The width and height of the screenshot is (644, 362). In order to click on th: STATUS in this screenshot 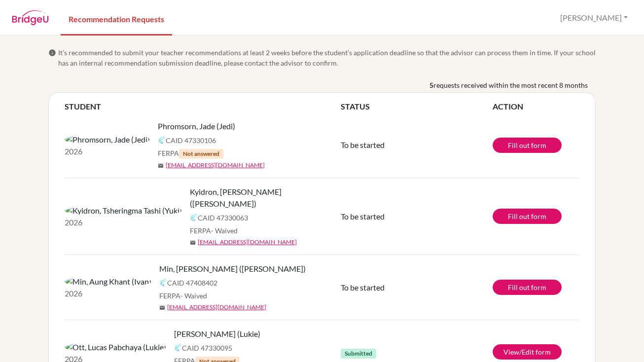, I will do `click(417, 106)`.